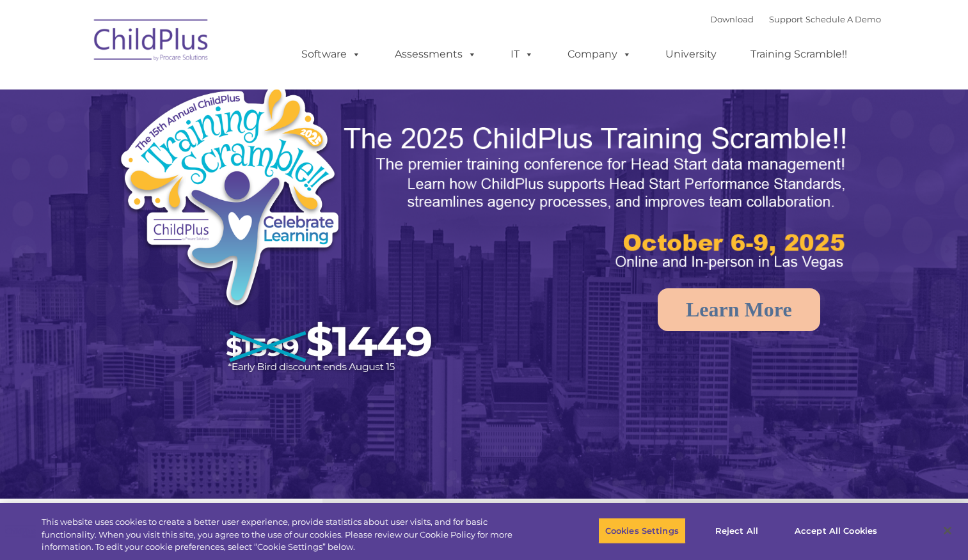 Image resolution: width=968 pixels, height=560 pixels. I want to click on a: Learn More, so click(739, 309).